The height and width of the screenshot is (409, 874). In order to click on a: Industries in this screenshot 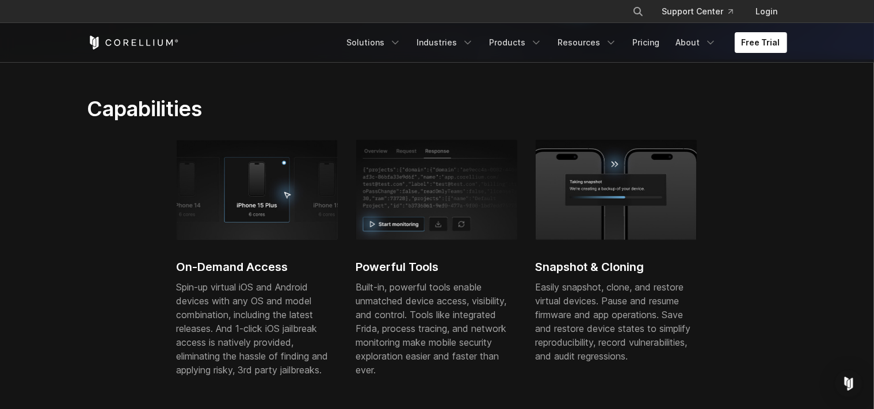, I will do `click(445, 43)`.